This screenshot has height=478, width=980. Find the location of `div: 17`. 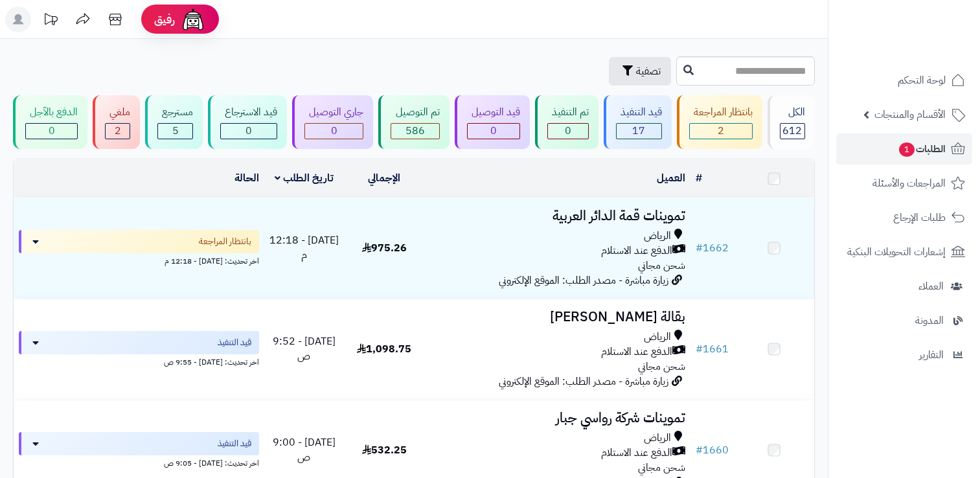

div: 17 is located at coordinates (639, 131).